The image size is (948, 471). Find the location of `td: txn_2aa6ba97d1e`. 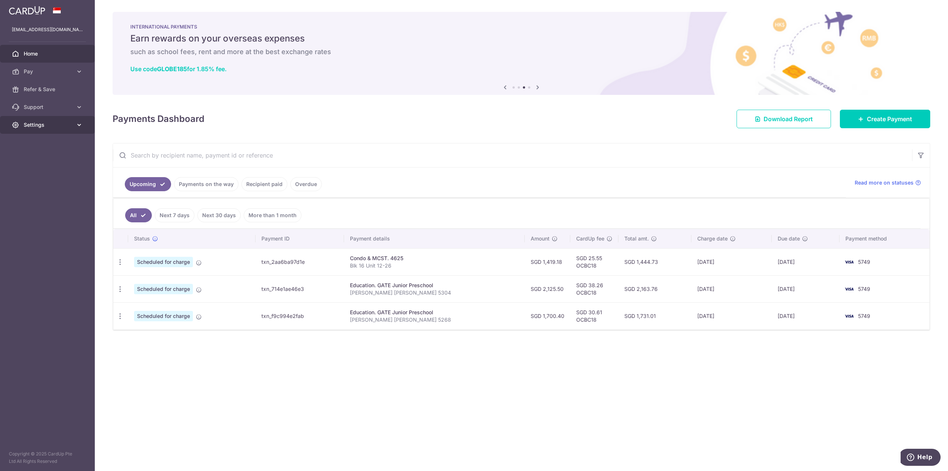

td: txn_2aa6ba97d1e is located at coordinates (300, 261).